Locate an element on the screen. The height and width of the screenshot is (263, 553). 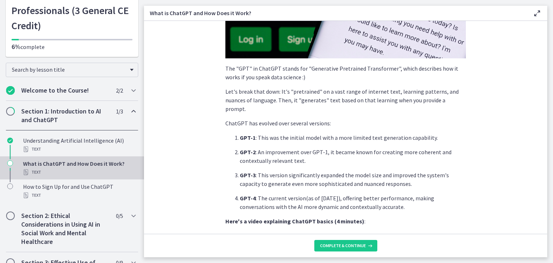
strong: GPT-4 is located at coordinates (248, 198).